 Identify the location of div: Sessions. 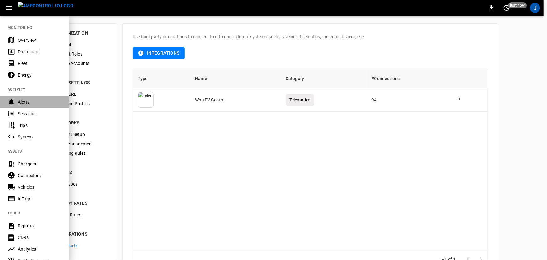
(40, 114).